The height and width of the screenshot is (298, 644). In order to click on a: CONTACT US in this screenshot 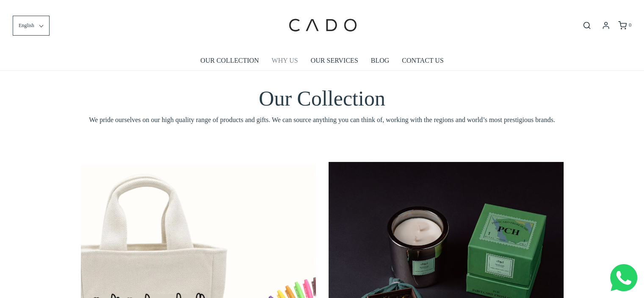, I will do `click(423, 61)`.